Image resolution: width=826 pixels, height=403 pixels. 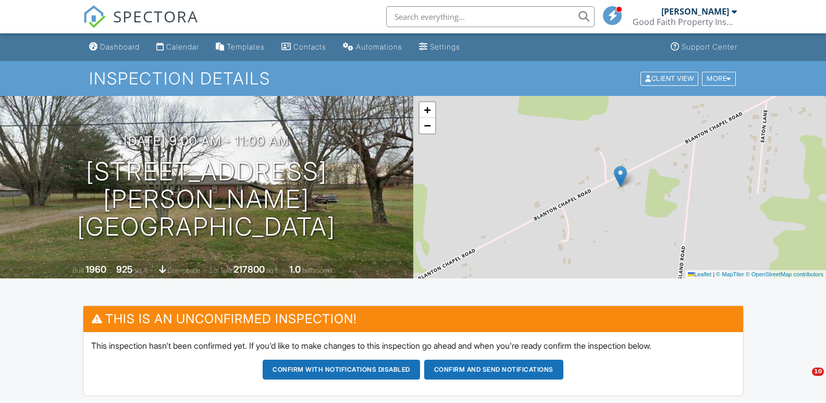 What do you see at coordinates (427, 126) in the screenshot?
I see `a: Zoom out` at bounding box center [427, 126].